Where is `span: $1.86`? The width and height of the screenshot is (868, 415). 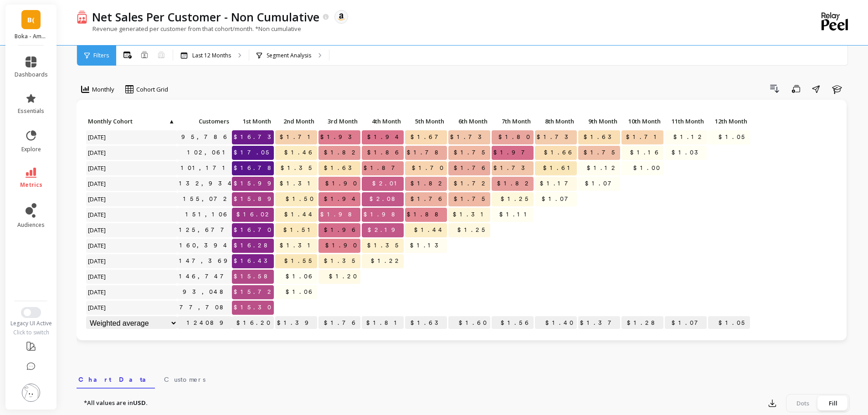
span: $1.86 is located at coordinates (385, 153).